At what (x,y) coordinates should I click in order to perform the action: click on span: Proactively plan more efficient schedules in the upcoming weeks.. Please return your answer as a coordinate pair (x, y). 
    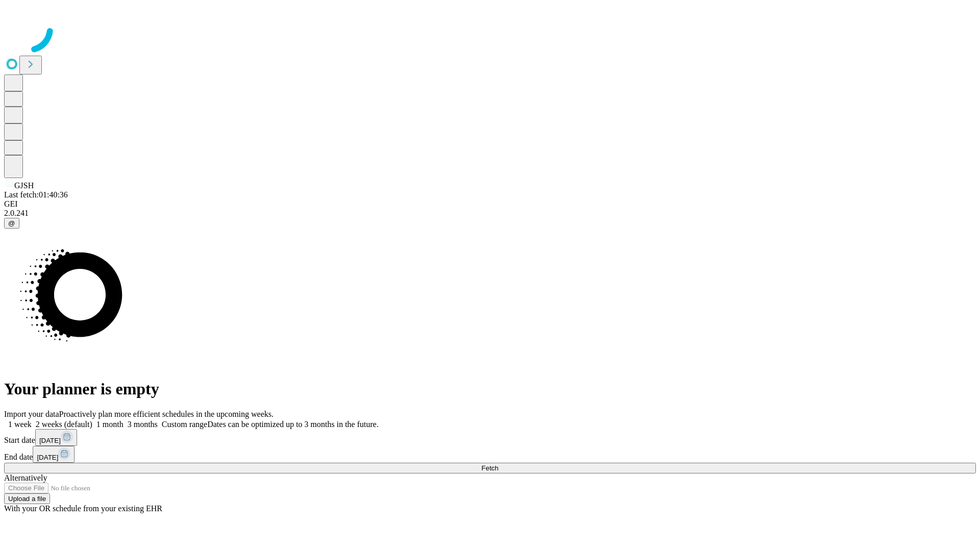
    Looking at the image, I should click on (166, 413).